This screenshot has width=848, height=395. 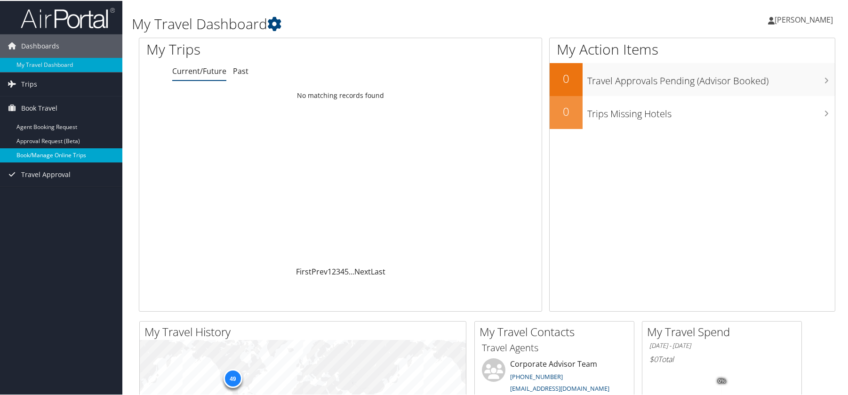 What do you see at coordinates (305, 331) in the screenshot?
I see `h2: My Travel History` at bounding box center [305, 331].